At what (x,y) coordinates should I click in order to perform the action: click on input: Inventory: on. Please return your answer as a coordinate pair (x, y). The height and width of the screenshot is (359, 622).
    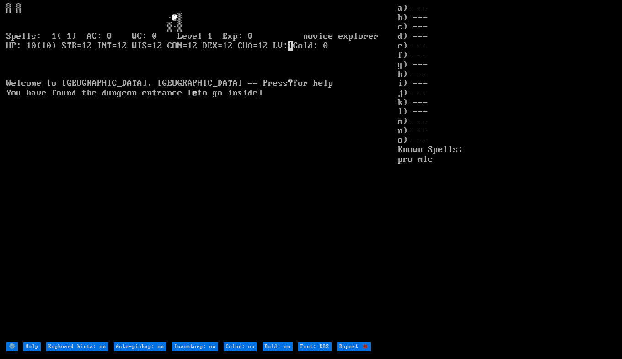
    Looking at the image, I should click on (195, 347).